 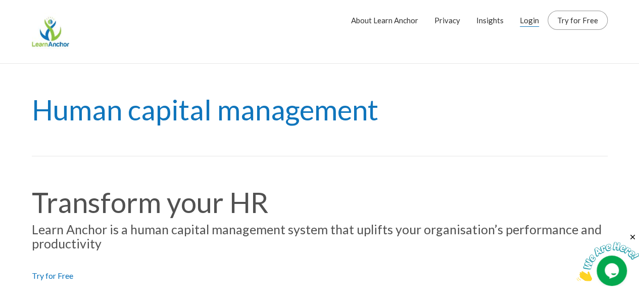 What do you see at coordinates (320, 202) in the screenshot?
I see `h1: Transform your HR` at bounding box center [320, 202].